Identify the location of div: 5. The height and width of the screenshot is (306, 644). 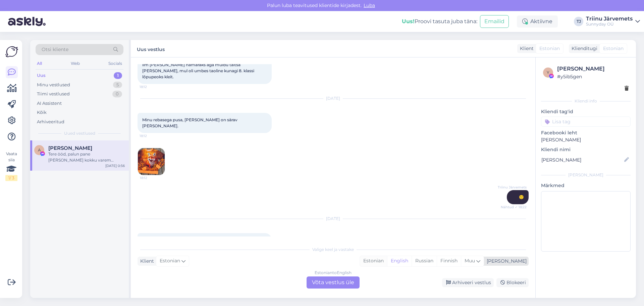
(117, 85).